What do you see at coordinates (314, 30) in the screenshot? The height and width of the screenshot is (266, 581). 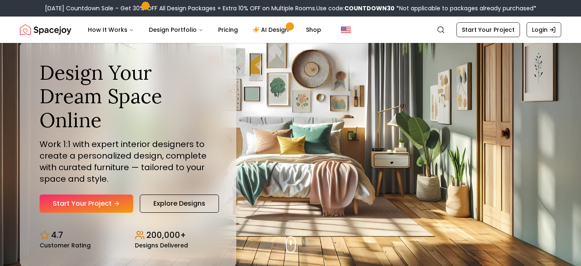 I see `a: Shop` at bounding box center [314, 30].